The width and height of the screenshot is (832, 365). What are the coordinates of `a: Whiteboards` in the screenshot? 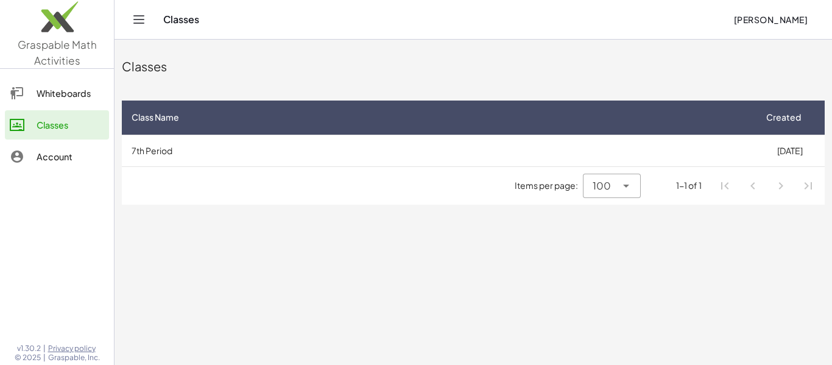 It's located at (57, 93).